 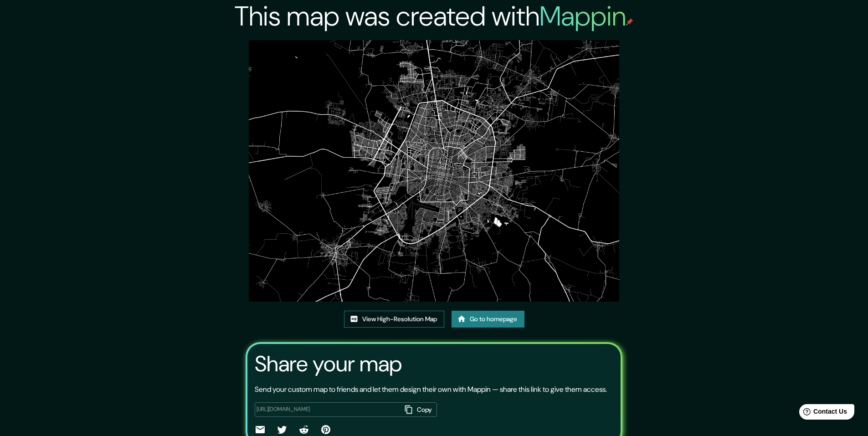 I want to click on span: Contact Us, so click(x=43, y=11).